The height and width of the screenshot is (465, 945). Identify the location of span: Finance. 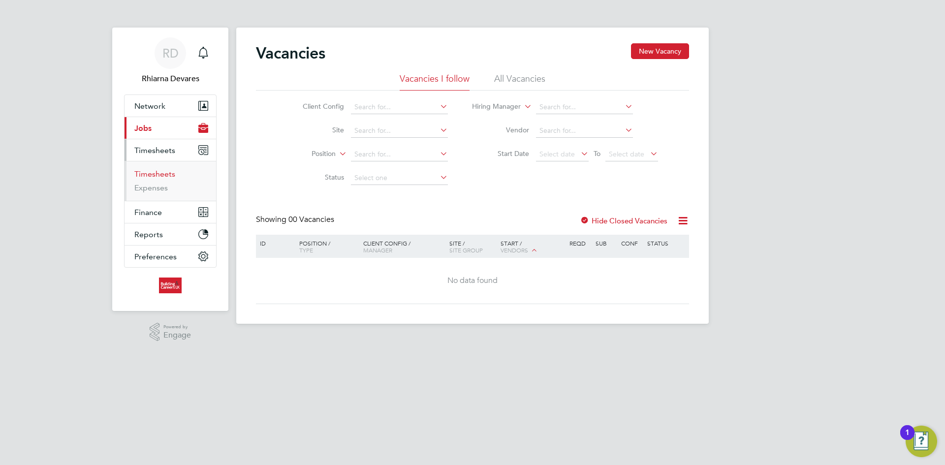
(148, 212).